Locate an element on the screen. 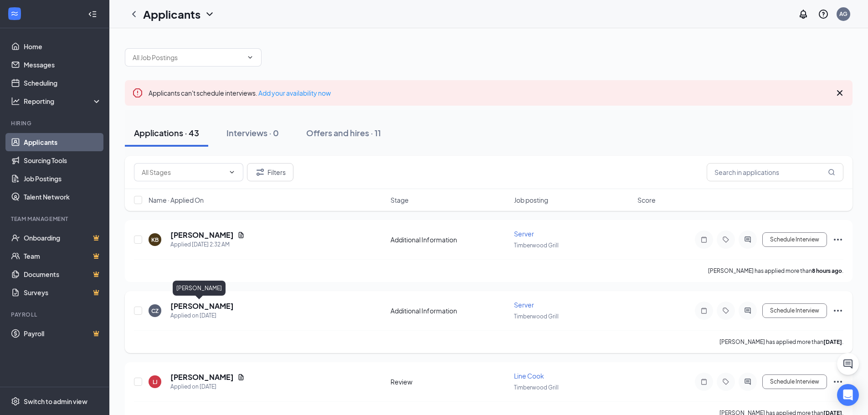 This screenshot has width=868, height=415. div: LJ is located at coordinates (155, 382).